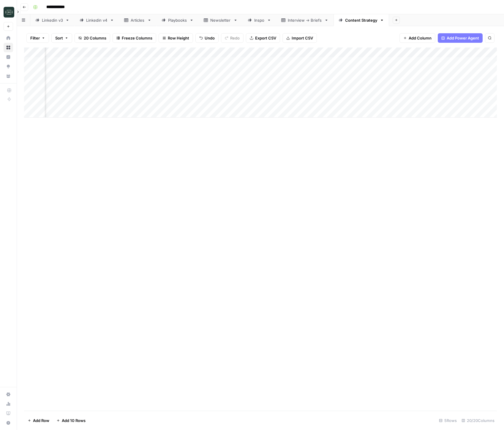 Image resolution: width=504 pixels, height=430 pixels. I want to click on button: Workspace: Catalyst, so click(9, 12).